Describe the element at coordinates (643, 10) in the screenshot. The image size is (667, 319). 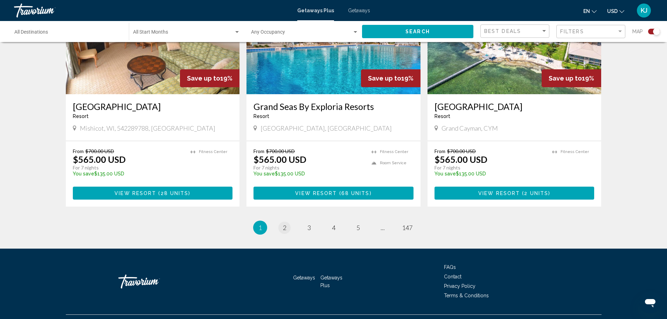
I see `button: User Menu` at that location.